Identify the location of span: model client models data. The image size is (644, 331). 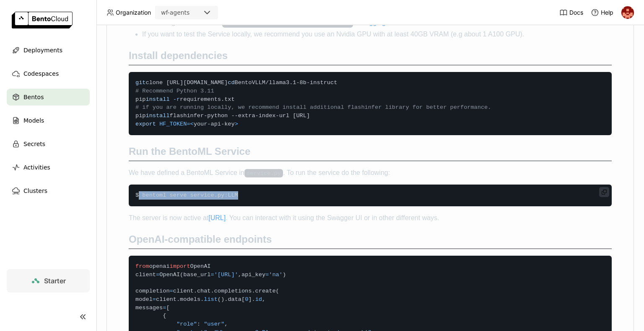
(201, 299).